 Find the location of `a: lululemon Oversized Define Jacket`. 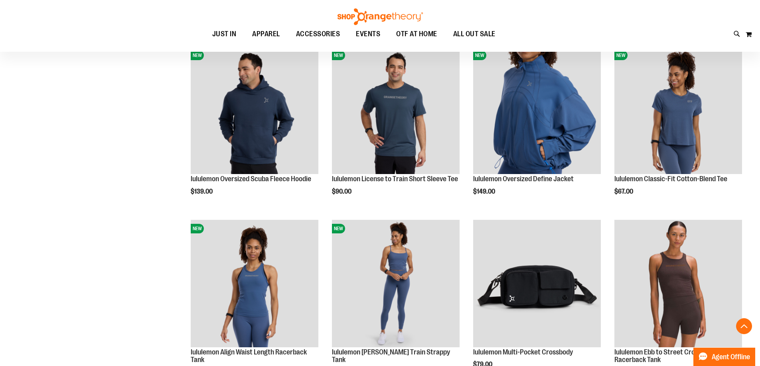

a: lululemon Oversized Define Jacket is located at coordinates (523, 179).